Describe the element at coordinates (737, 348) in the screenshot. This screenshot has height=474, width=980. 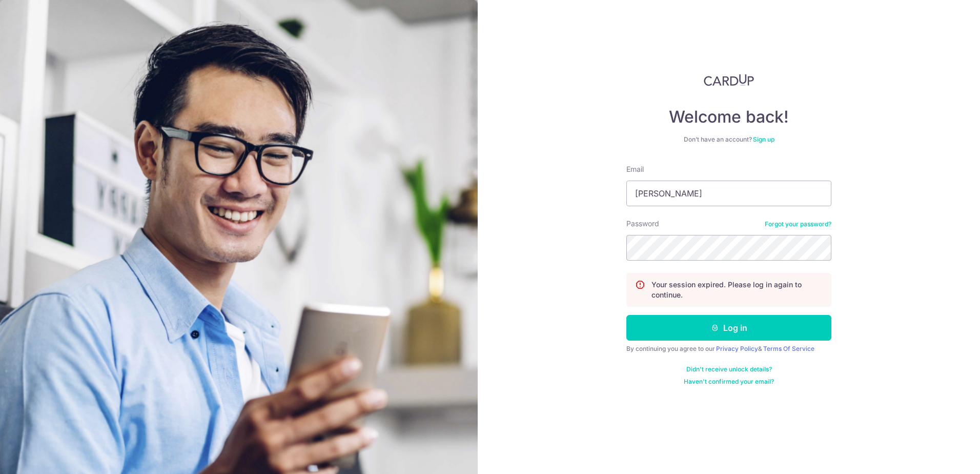
I see `a: Privacy Policy` at that location.